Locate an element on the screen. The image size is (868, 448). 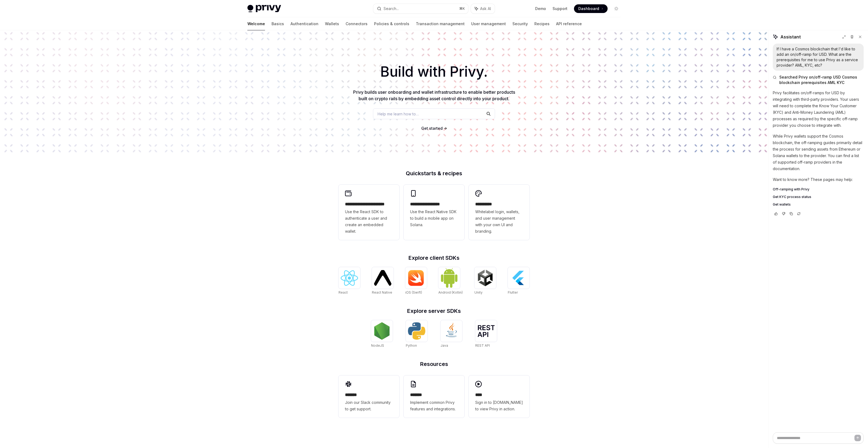
img: light logo is located at coordinates (264, 9).